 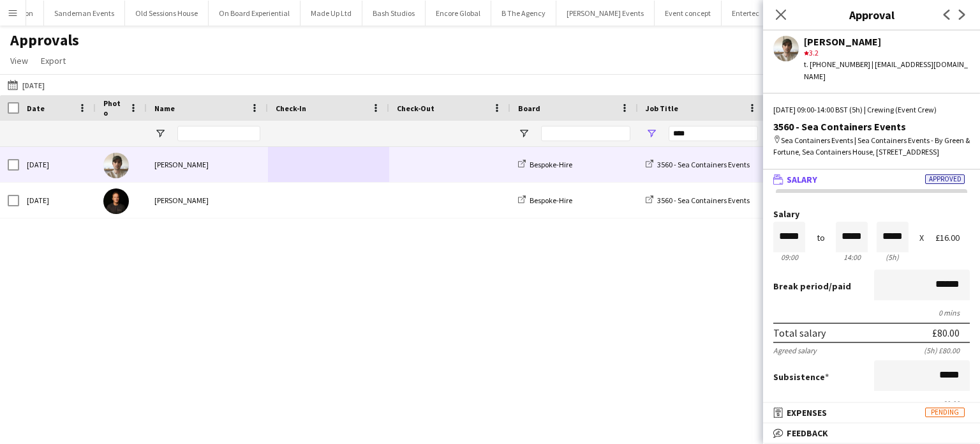 I want to click on span: Photo, so click(x=114, y=108).